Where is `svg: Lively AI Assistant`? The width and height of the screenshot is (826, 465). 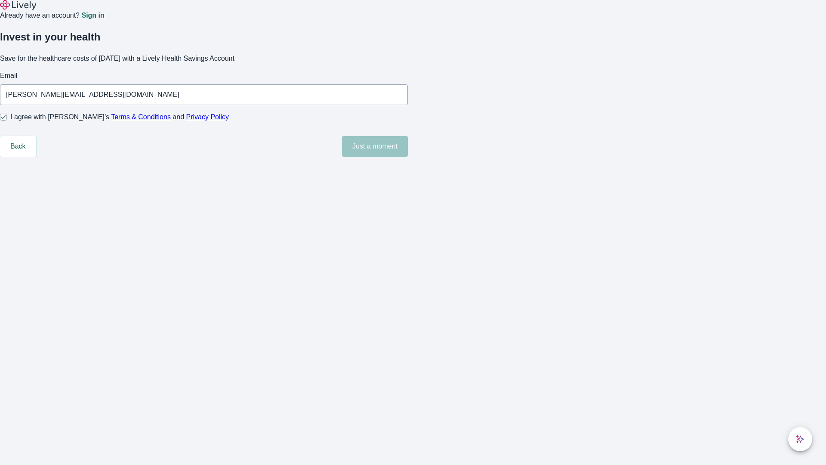 svg: Lively AI Assistant is located at coordinates (800, 439).